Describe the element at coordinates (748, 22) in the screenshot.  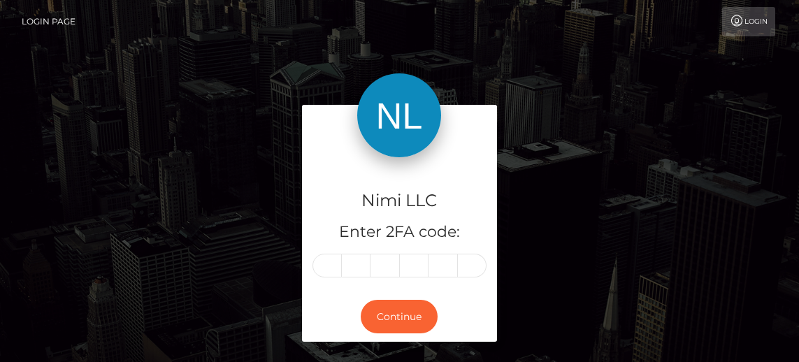
I see `a: Login` at that location.